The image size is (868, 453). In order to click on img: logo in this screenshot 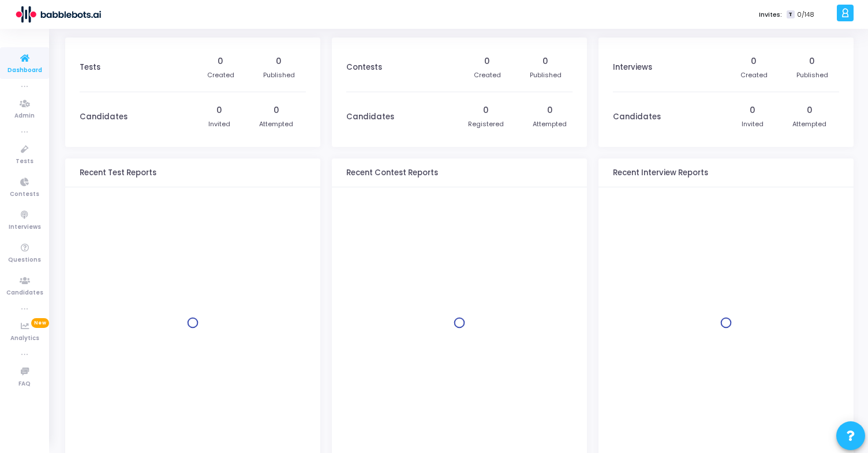, I will do `click(58, 14)`.